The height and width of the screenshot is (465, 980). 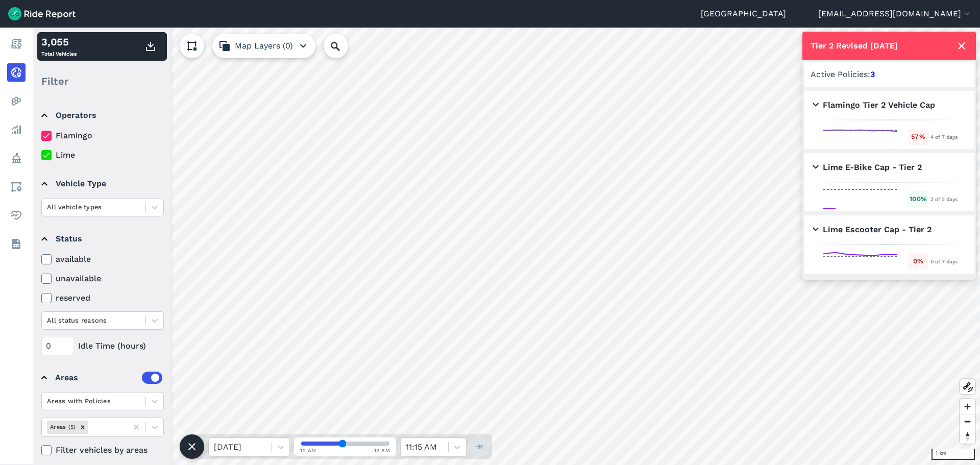 I want to click on label: Lime, so click(x=103, y=155).